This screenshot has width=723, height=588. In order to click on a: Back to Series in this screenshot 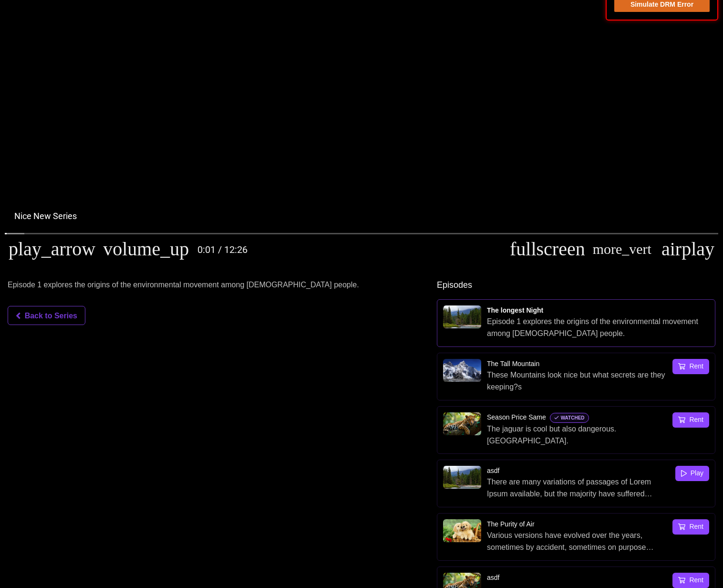, I will do `click(47, 315)`.